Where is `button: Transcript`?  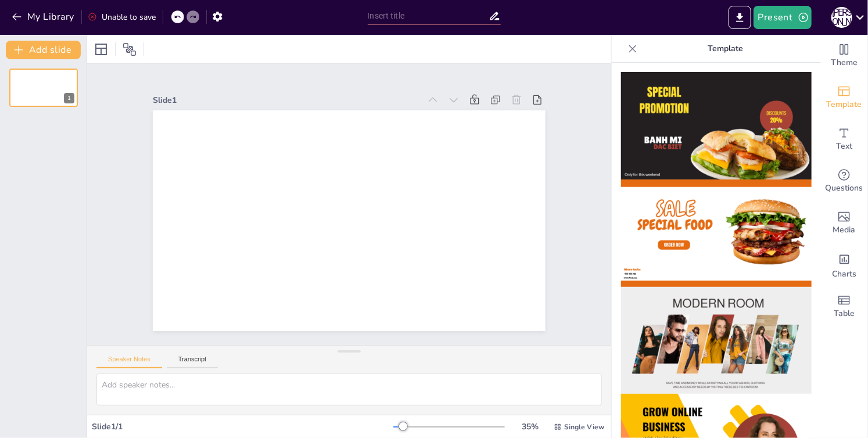 button: Transcript is located at coordinates (192, 362).